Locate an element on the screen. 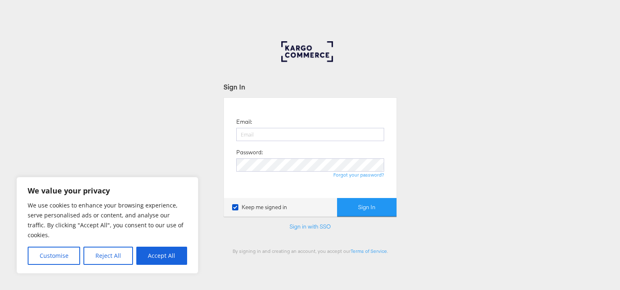 This screenshot has height=290, width=620. input: Email is located at coordinates (310, 135).